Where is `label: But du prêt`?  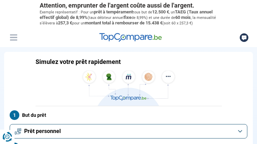
label: But du prêt is located at coordinates (128, 115).